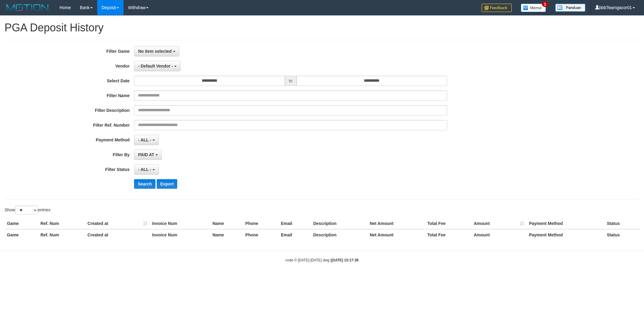  What do you see at coordinates (146, 155) in the screenshot?
I see `span: PAID AT` at bounding box center [146, 155].